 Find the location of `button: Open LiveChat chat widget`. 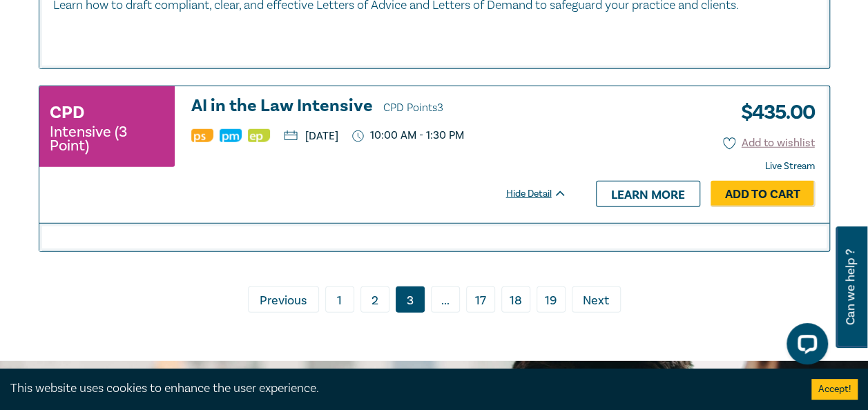

button: Open LiveChat chat widget is located at coordinates (32, 26).